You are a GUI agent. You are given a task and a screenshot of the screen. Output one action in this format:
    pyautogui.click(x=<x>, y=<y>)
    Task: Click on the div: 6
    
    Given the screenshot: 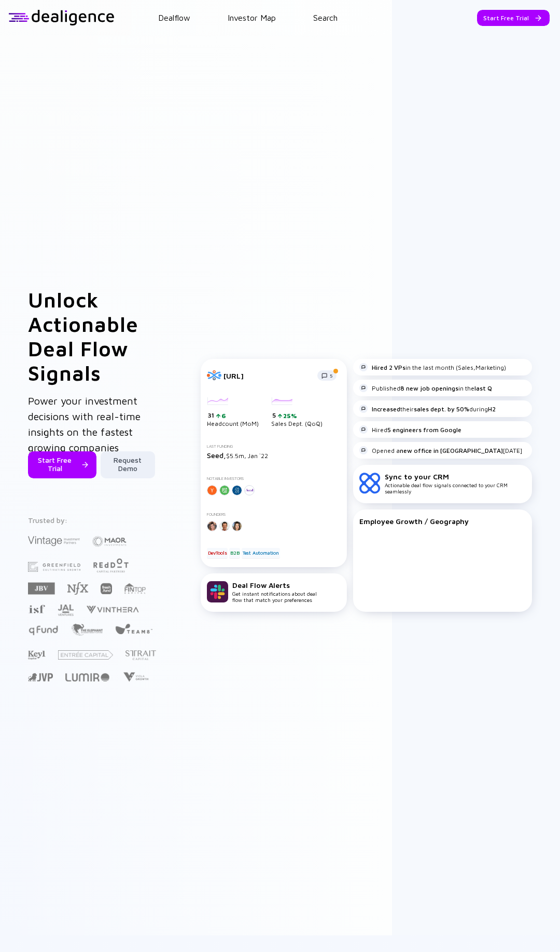 What is the action you would take?
    pyautogui.click(x=223, y=416)
    